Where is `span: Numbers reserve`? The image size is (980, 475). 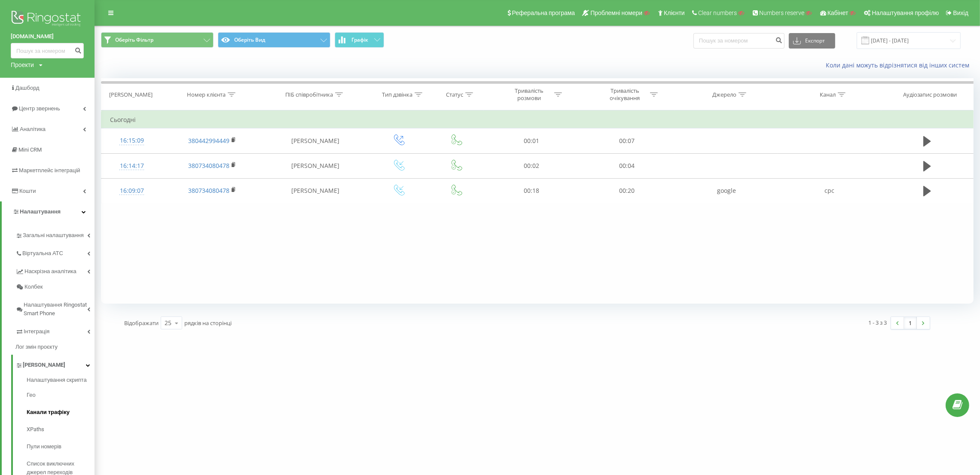
span: Numbers reserve is located at coordinates (781, 13).